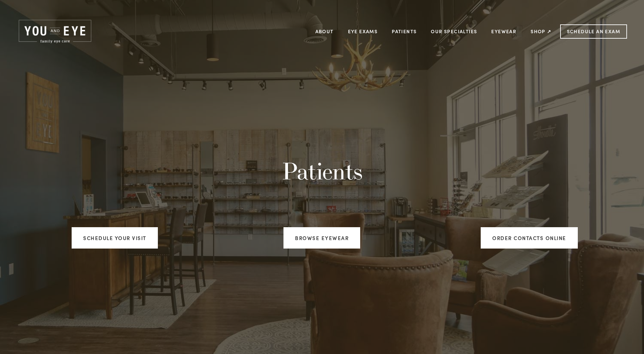  Describe the element at coordinates (404, 31) in the screenshot. I see `a: Patients` at that location.